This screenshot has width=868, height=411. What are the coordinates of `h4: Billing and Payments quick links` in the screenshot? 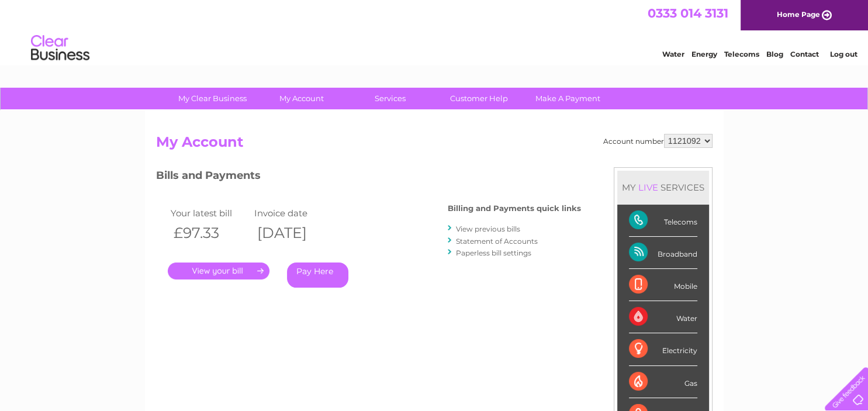 It's located at (515, 208).